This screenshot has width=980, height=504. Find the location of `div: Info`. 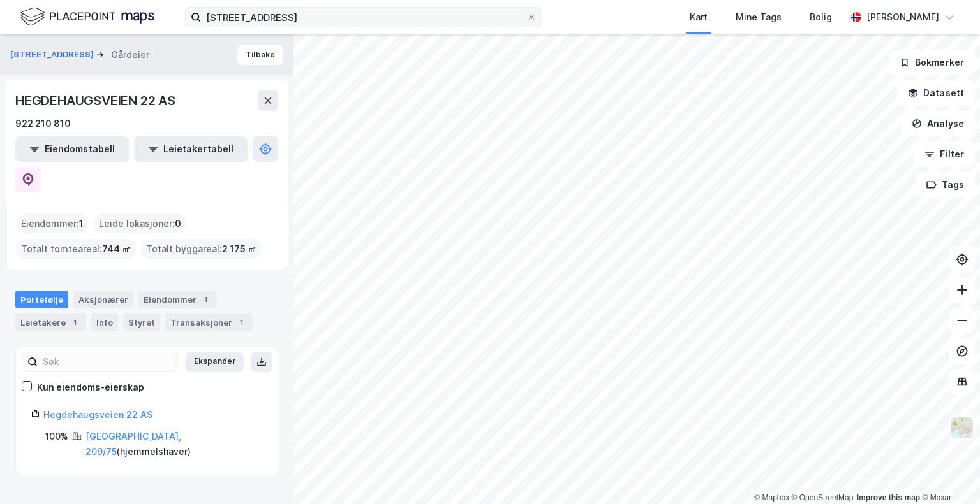

div: Info is located at coordinates (105, 322).